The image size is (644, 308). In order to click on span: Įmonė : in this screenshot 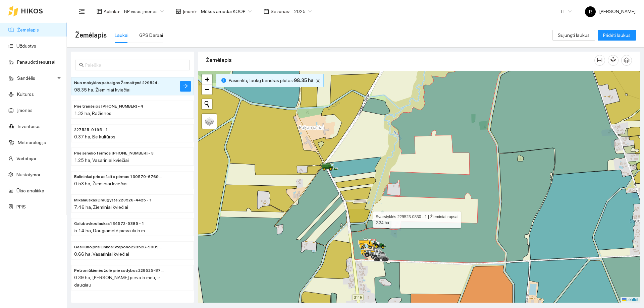, I will do `click(190, 11)`.